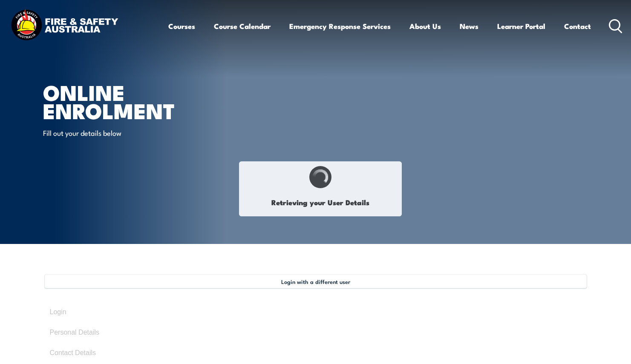  What do you see at coordinates (340, 26) in the screenshot?
I see `a: Emergency Response Services` at bounding box center [340, 26].